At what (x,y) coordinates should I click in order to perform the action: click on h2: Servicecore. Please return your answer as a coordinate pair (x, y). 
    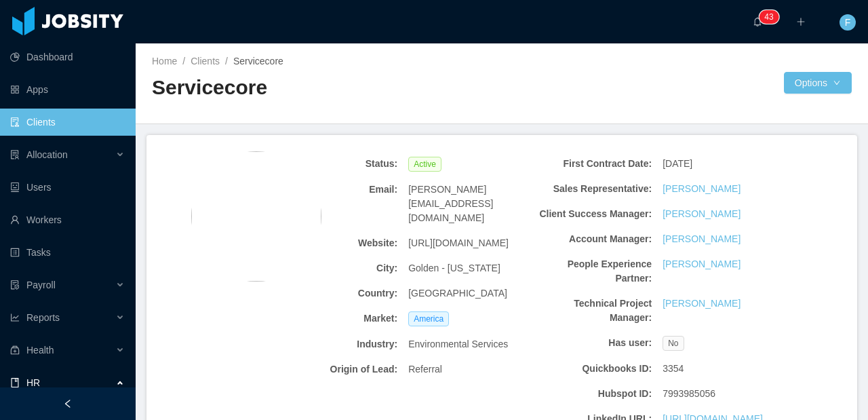
    Looking at the image, I should click on (327, 88).